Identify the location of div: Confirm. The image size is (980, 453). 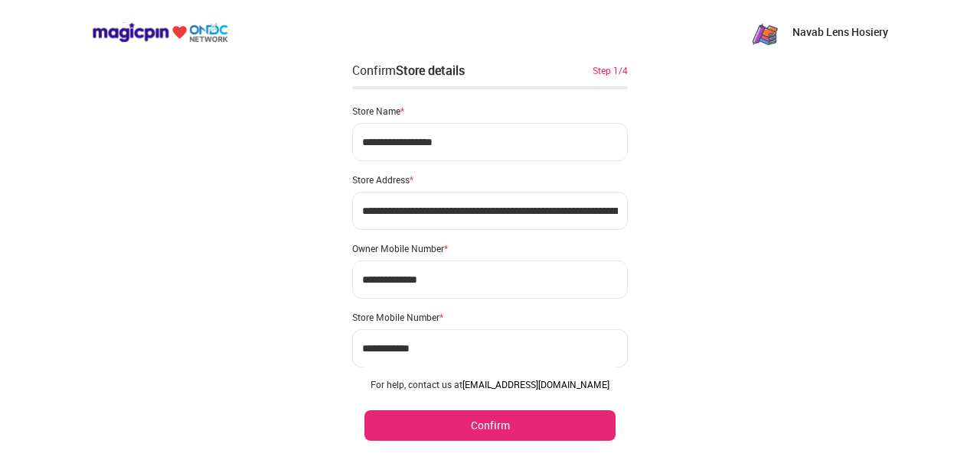
(408, 70).